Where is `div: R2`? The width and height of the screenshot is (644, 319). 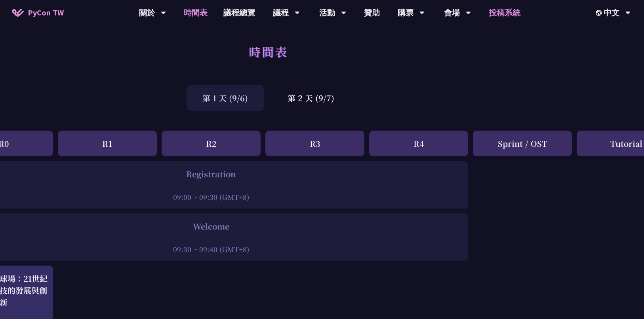 div: R2 is located at coordinates (211, 143).